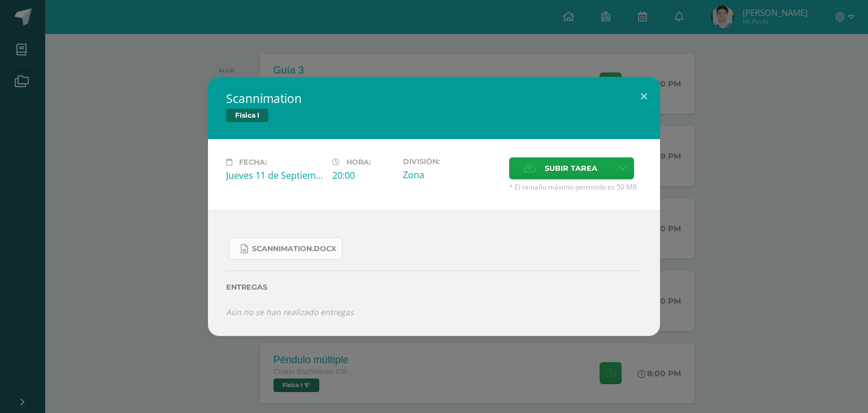  I want to click on div: 20:00, so click(363, 176).